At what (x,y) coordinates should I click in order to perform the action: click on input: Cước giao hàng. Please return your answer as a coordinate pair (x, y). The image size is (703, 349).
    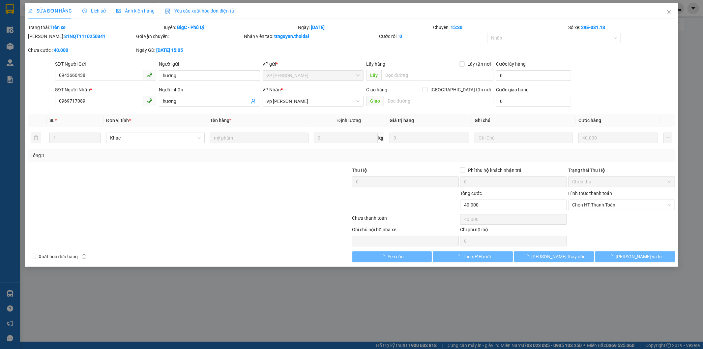
    Looking at the image, I should click on (534, 101).